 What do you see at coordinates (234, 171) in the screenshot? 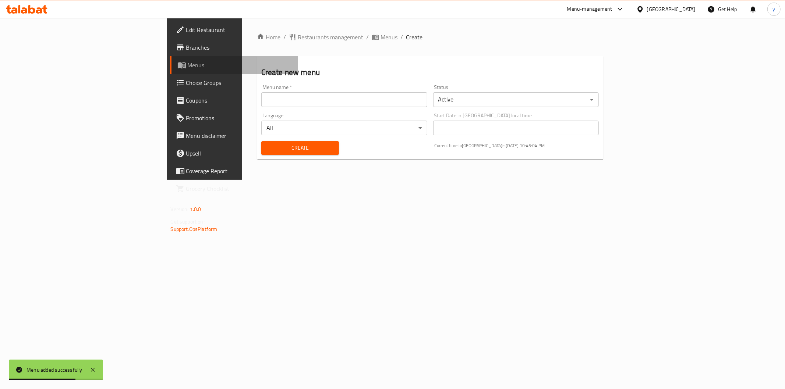
I see `a: Coverage Report` at bounding box center [234, 171].